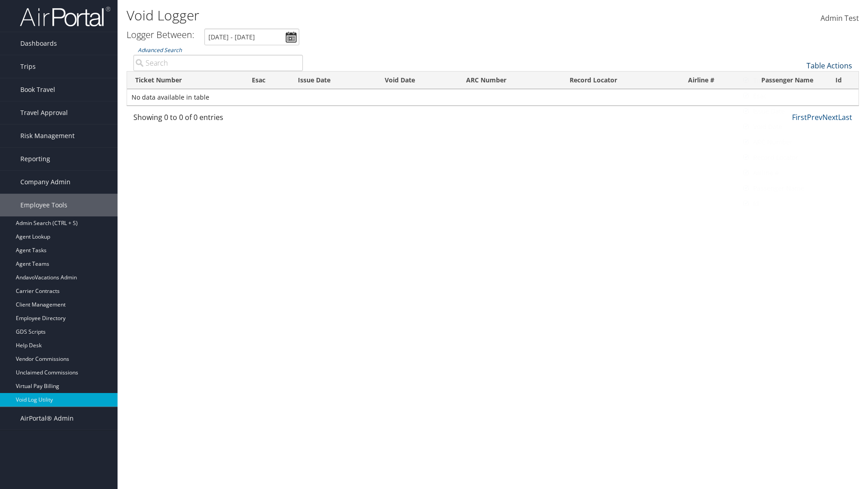  What do you see at coordinates (38, 90) in the screenshot?
I see `span: Book Travel` at bounding box center [38, 90].